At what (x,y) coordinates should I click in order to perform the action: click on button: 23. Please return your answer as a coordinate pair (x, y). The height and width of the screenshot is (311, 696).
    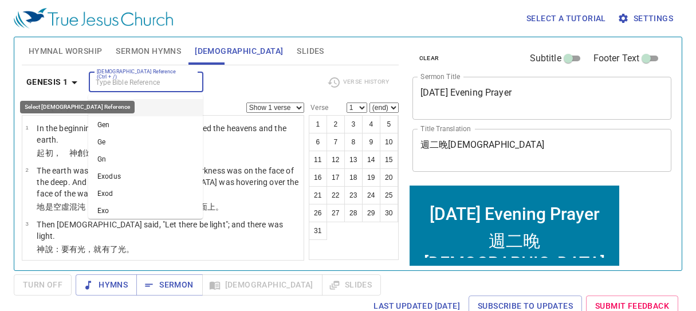
    Looking at the image, I should click on (353, 195).